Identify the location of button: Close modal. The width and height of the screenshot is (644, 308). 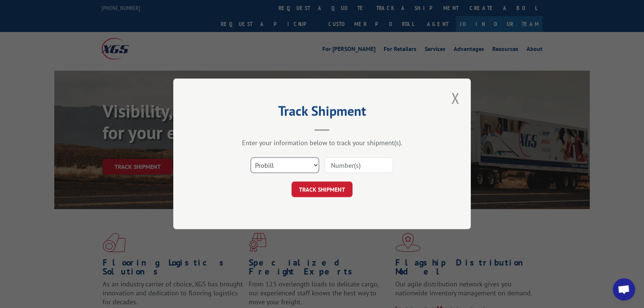
(455, 98).